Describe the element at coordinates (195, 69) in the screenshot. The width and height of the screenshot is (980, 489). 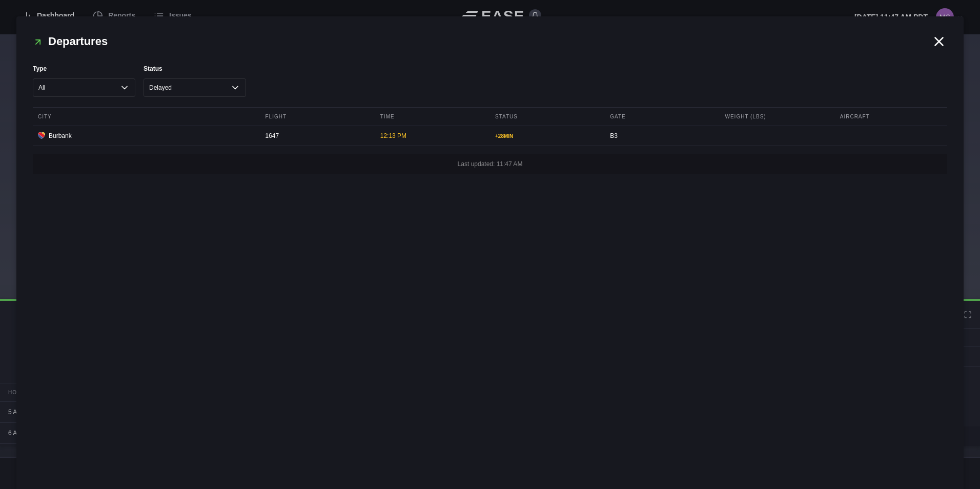
I see `label: Status` at that location.